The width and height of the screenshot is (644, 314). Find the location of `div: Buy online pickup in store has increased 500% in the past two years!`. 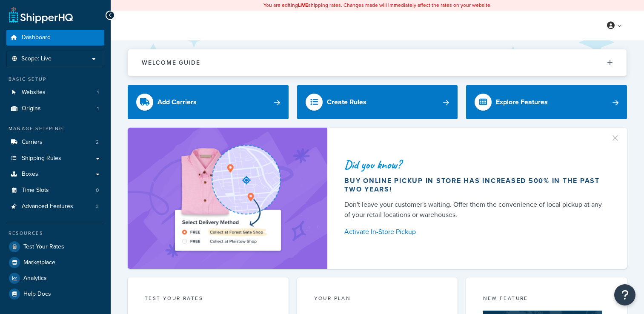

div: Buy online pickup in store has increased 500% in the past two years! is located at coordinates (475, 185).